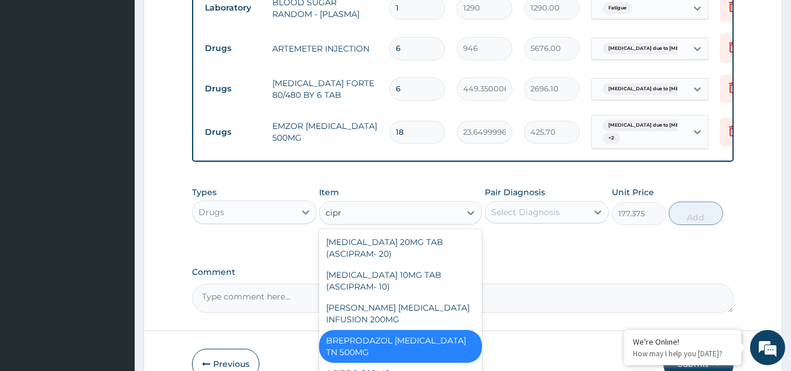  I want to click on label: Item, so click(329, 192).